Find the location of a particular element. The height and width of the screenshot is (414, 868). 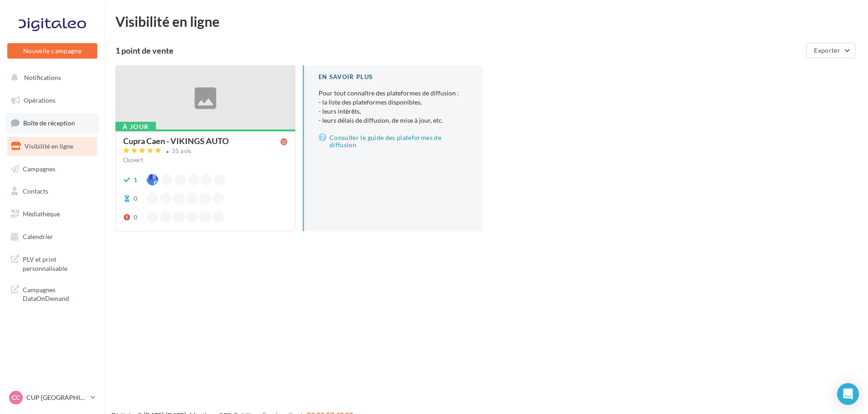

a: Campagnes is located at coordinates (53, 169).